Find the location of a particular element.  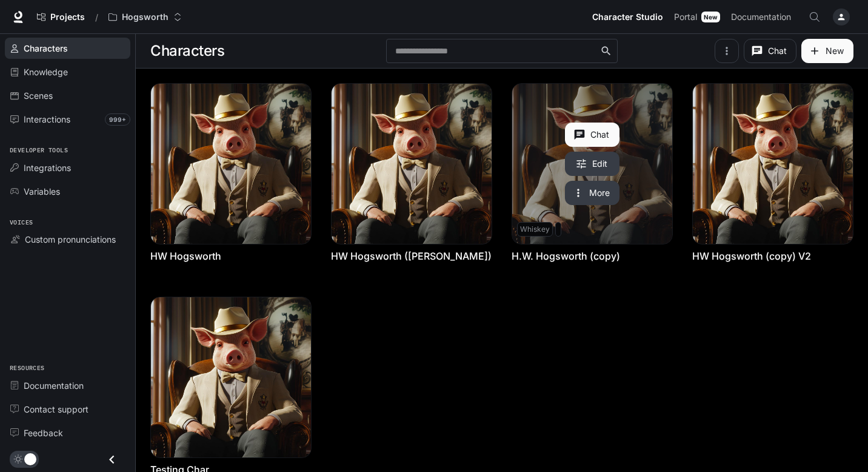

button: Open workspace menu is located at coordinates (145, 17).